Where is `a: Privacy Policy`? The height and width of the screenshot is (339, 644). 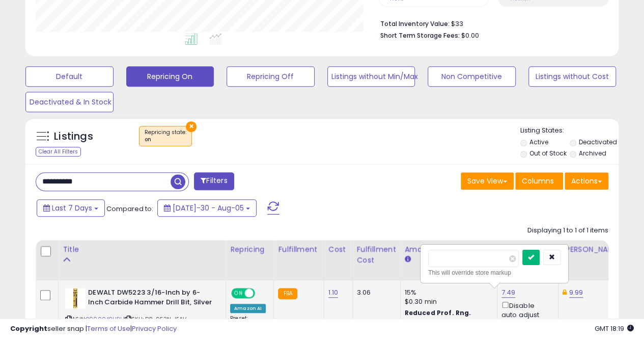 a: Privacy Policy is located at coordinates (154, 328).